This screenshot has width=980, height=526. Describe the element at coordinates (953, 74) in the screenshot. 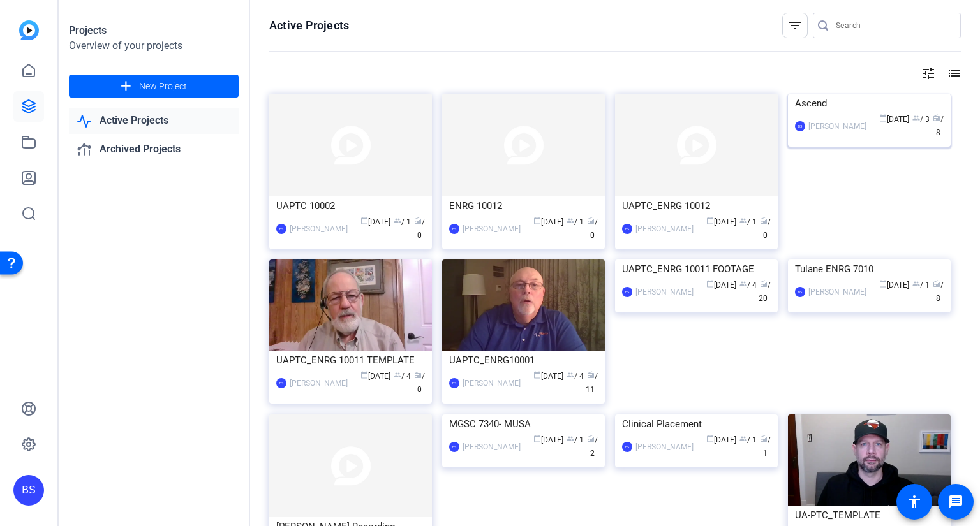

I see `mat-icon: list` at that location.